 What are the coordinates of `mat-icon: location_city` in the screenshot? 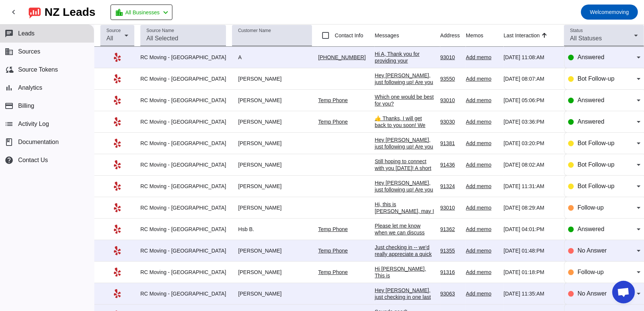 It's located at (119, 12).